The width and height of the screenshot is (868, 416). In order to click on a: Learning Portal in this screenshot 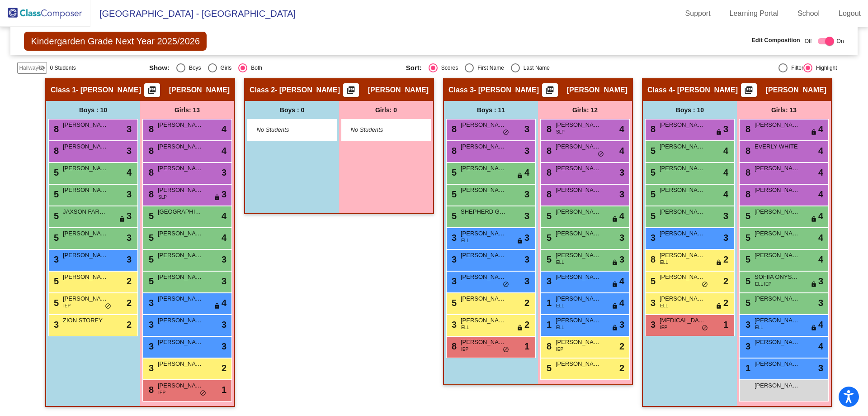, I will do `click(754, 14)`.